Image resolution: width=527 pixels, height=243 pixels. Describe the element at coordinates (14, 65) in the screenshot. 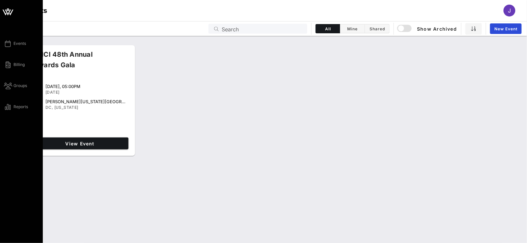

I see `a: Billing` at that location.